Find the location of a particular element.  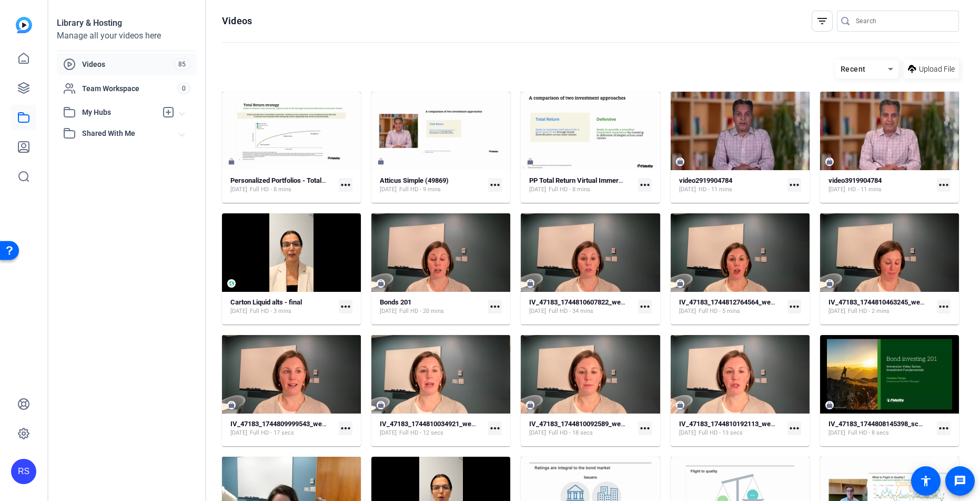

strong: IV_47183_1744810092589_webcam is located at coordinates (584, 424).